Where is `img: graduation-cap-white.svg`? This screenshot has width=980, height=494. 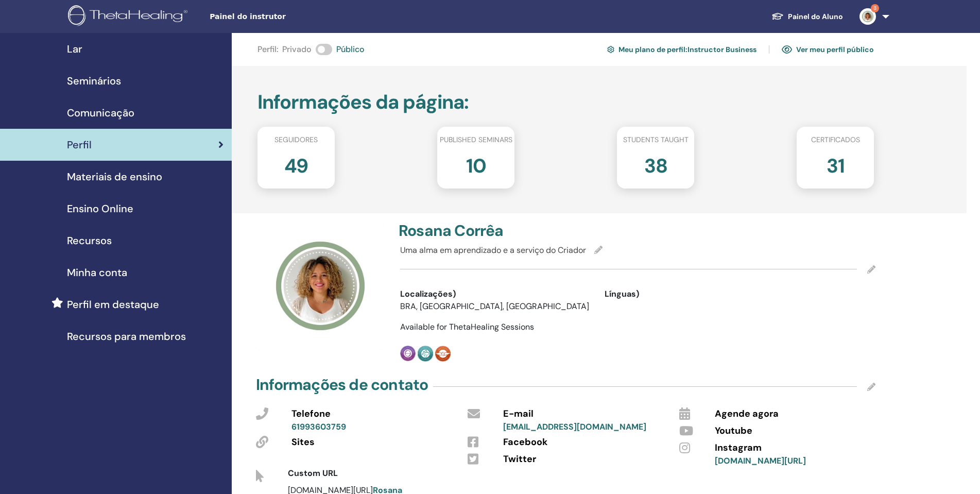 img: graduation-cap-white.svg is located at coordinates (778, 16).